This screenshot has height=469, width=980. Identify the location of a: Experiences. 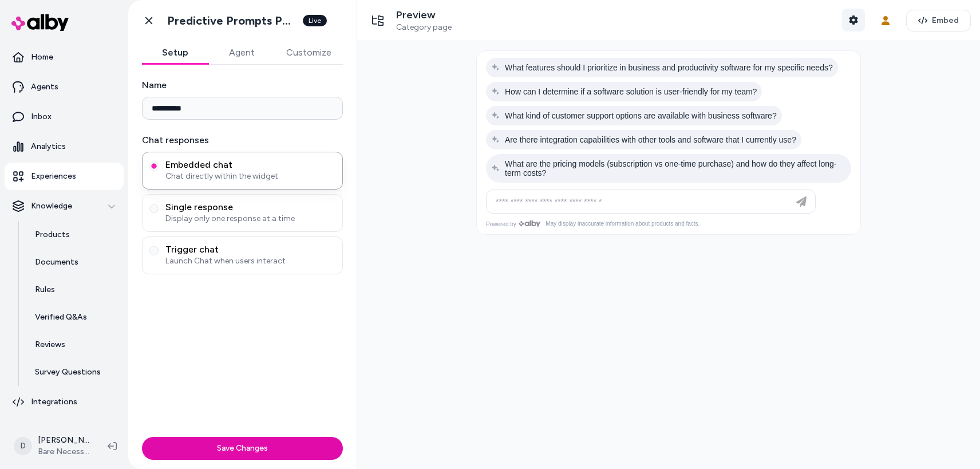
(64, 177).